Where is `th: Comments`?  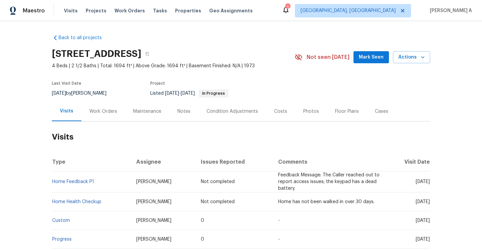 th: Comments is located at coordinates (330, 162).